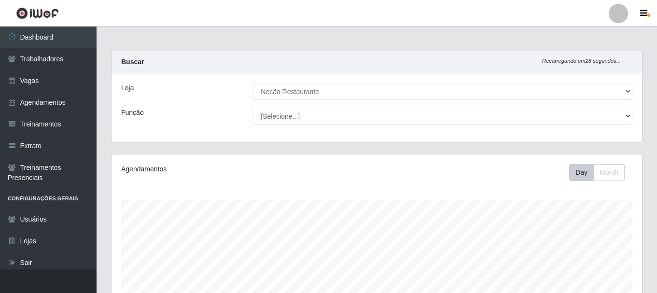  What do you see at coordinates (597, 172) in the screenshot?
I see `div: First group` at bounding box center [597, 172].